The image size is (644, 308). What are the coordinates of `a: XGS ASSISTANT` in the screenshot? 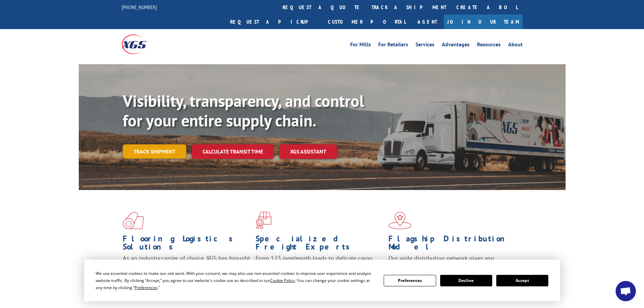 It's located at (308, 151).